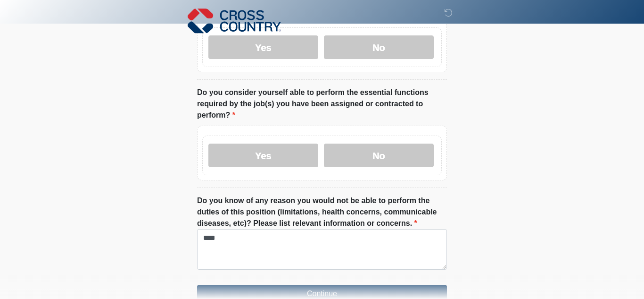  I want to click on img: Cross Country Logo, so click(234, 21).